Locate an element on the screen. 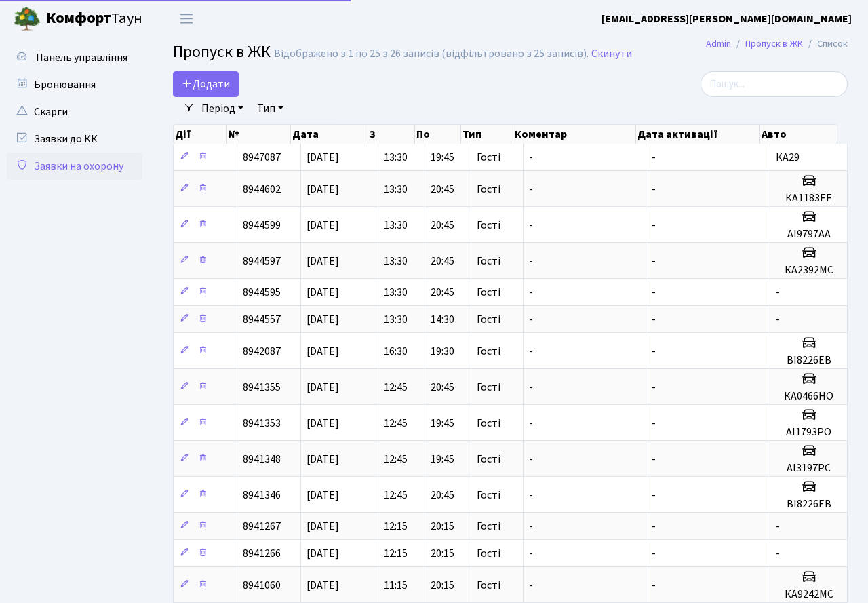 This screenshot has height=603, width=868. span: 8944557 is located at coordinates (262, 319).